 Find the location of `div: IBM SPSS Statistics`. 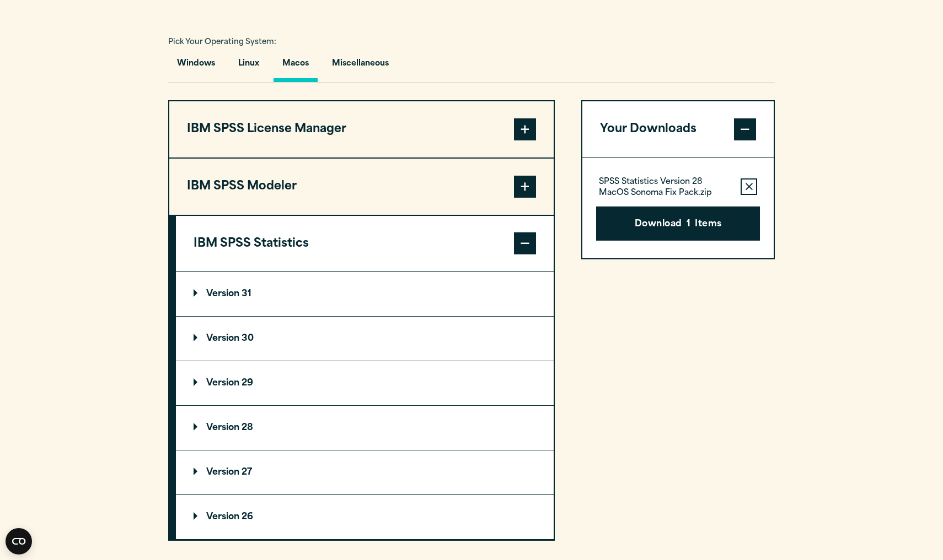

div: IBM SPSS Statistics is located at coordinates (364, 406).